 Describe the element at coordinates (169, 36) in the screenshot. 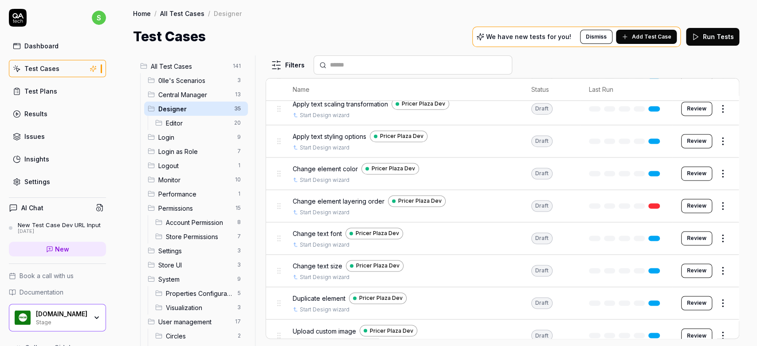

I see `h1: Test Cases` at that location.